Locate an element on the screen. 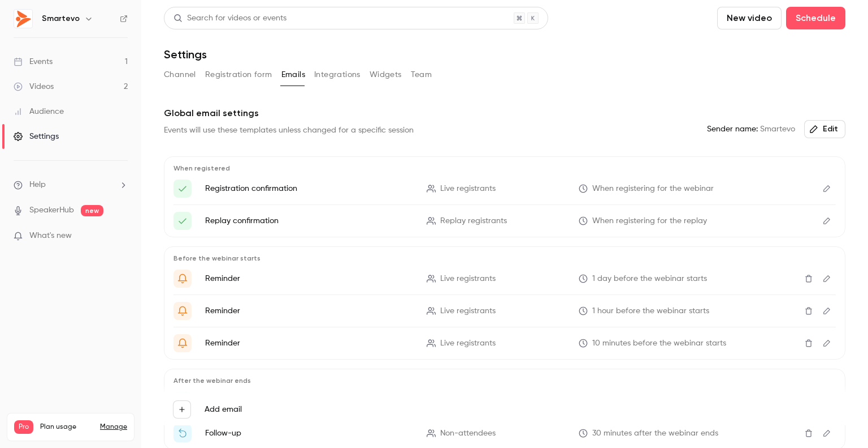 This screenshot has height=448, width=868. button: Widgets is located at coordinates (385, 75).